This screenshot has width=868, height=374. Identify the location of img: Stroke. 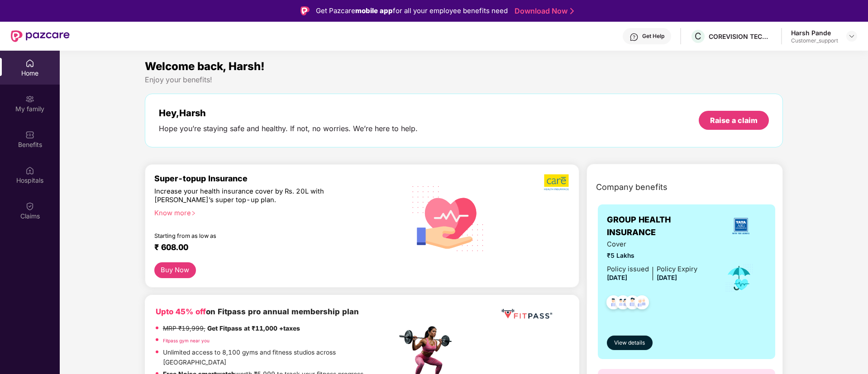
(572, 11).